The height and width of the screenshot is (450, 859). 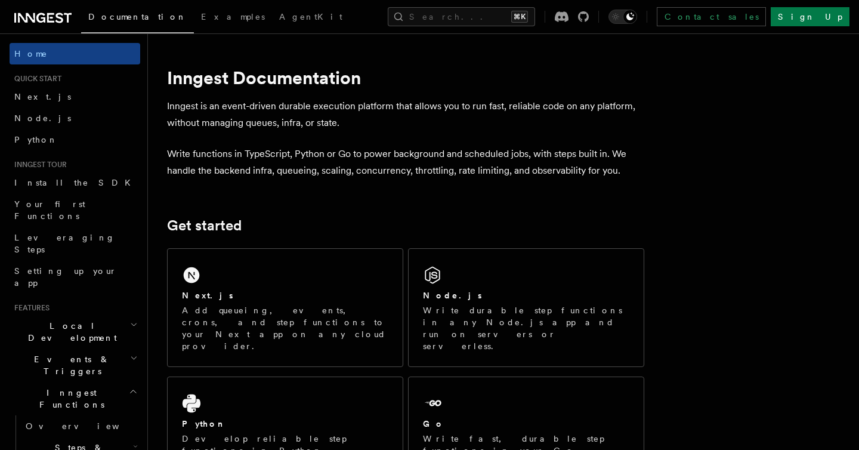 What do you see at coordinates (137, 17) in the screenshot?
I see `span: Documentation` at bounding box center [137, 17].